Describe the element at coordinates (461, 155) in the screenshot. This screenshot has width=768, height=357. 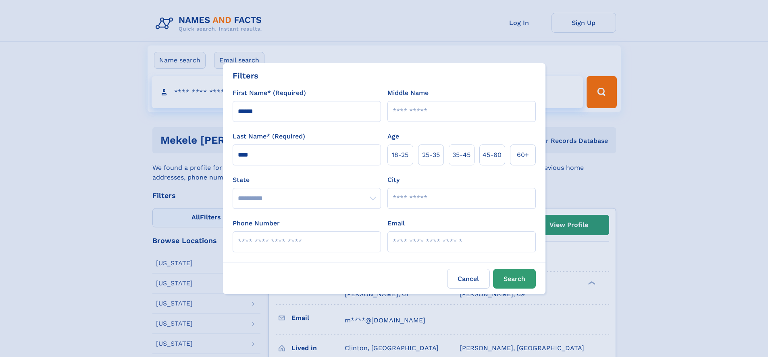
I see `span: 35‑45` at that location.